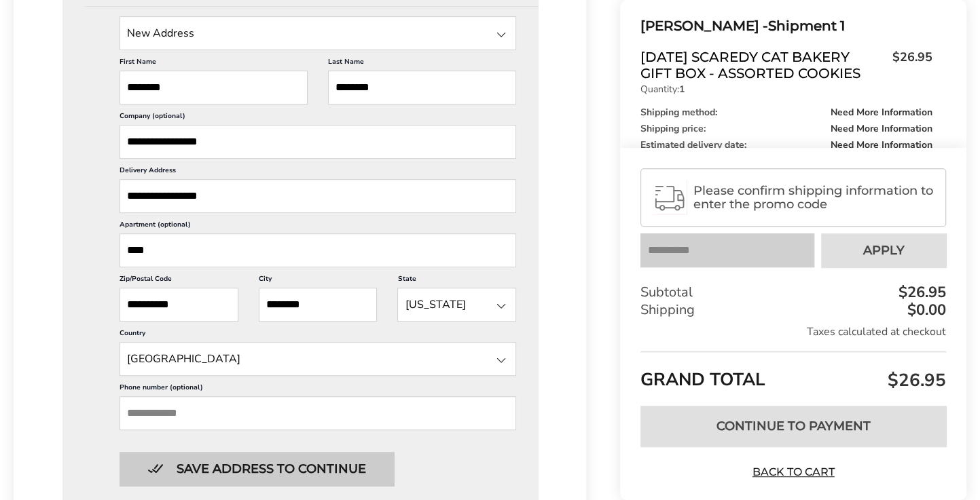  I want to click on div: $0.00, so click(925, 310).